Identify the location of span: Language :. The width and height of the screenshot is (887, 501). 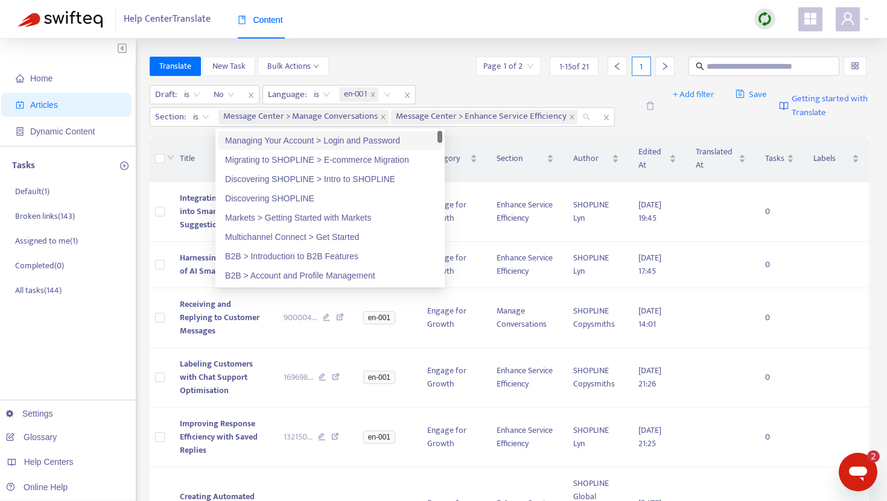
(285, 95).